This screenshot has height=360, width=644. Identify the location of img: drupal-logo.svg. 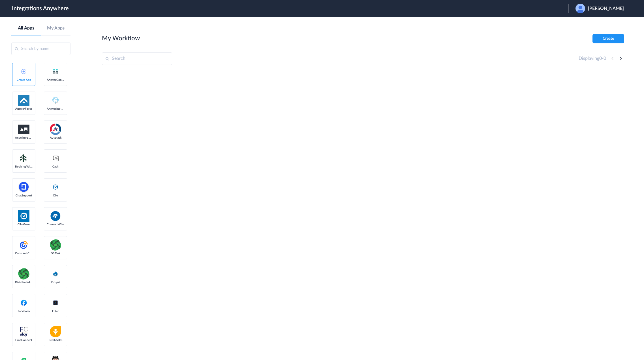
(56, 274).